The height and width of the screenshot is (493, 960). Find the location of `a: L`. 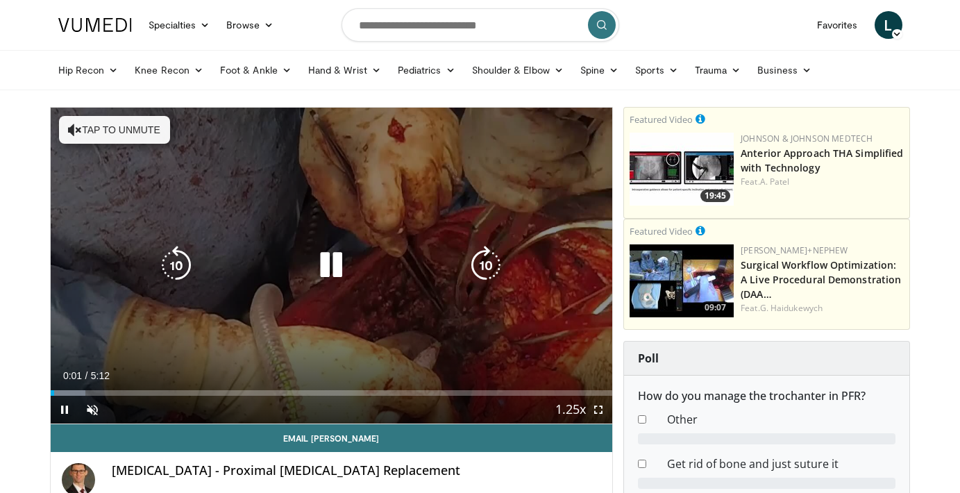

a: L is located at coordinates (888, 25).